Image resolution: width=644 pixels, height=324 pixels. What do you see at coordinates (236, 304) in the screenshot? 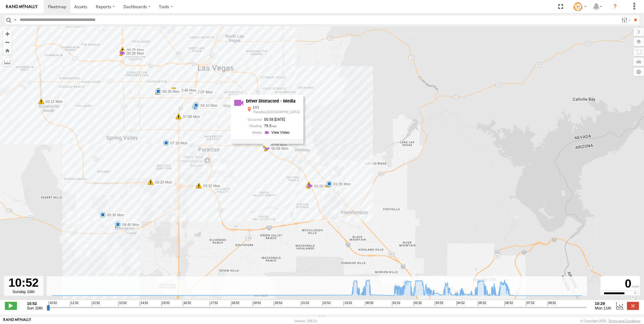
I see `span: 18:52` at bounding box center [236, 304].